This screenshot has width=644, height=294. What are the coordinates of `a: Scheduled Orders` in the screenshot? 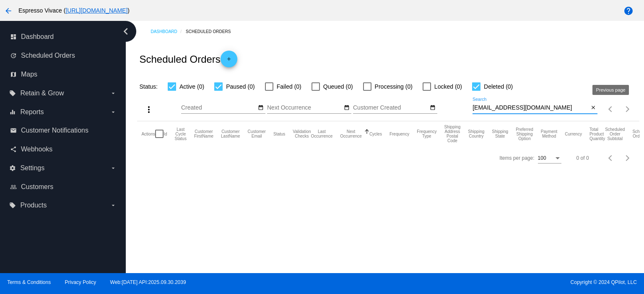 It's located at (212, 31).